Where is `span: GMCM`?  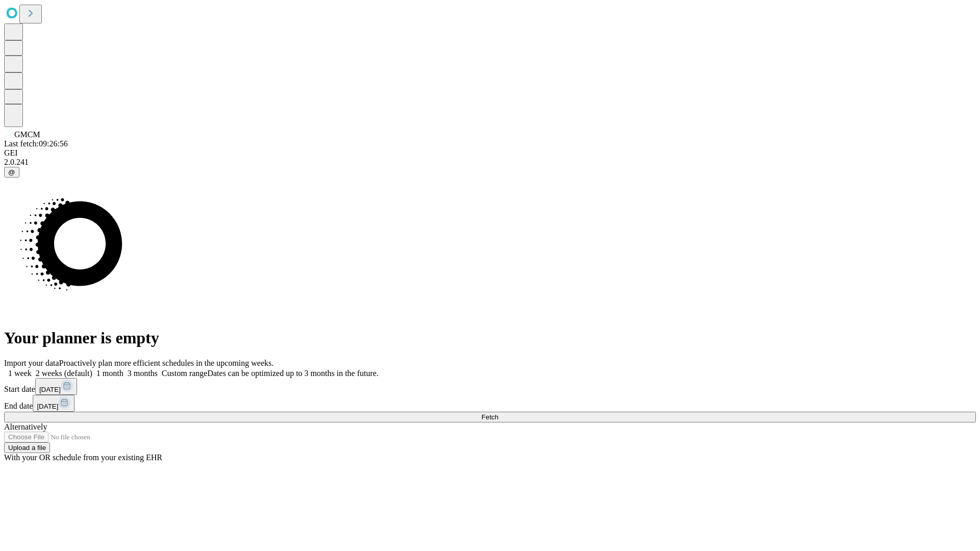
span: GMCM is located at coordinates (27, 134).